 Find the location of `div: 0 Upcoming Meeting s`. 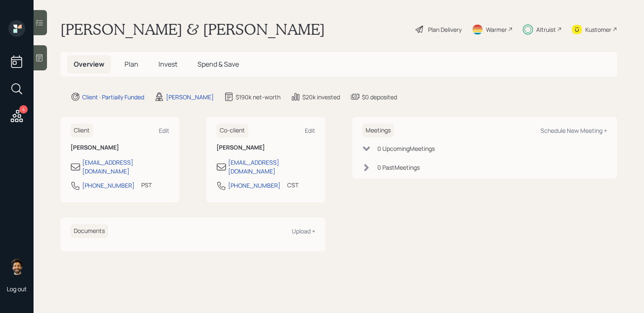

div: 0 Upcoming Meeting s is located at coordinates (406, 148).